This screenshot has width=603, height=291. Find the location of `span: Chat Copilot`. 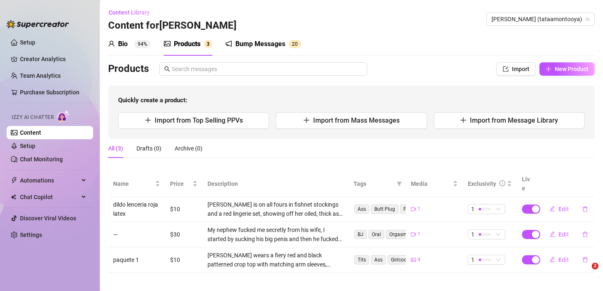

span: Chat Copilot is located at coordinates (50, 197).